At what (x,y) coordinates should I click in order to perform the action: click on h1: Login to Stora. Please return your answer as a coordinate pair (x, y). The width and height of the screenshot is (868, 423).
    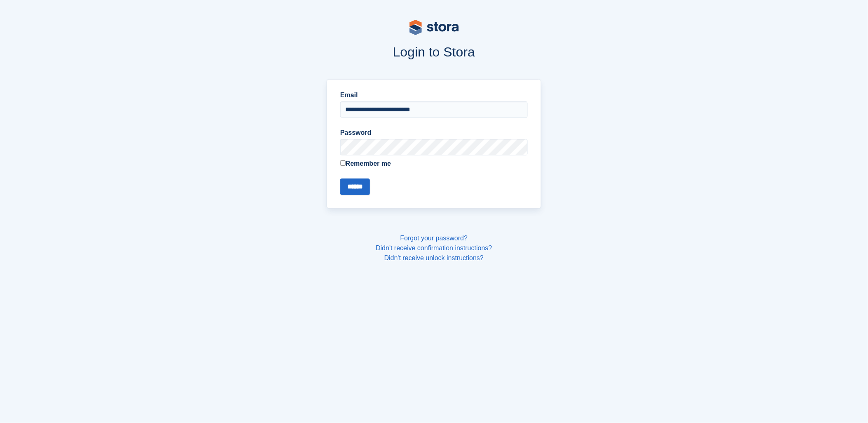
    Looking at the image, I should click on (434, 52).